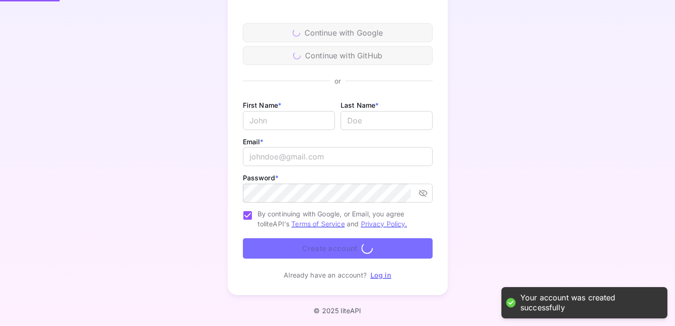  I want to click on input: John, so click(289, 121).